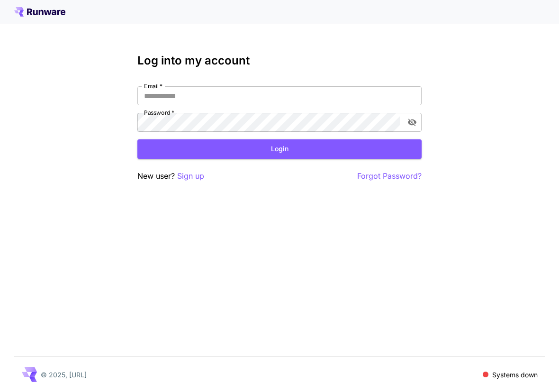 The width and height of the screenshot is (559, 392). What do you see at coordinates (389, 176) in the screenshot?
I see `p: Forgot Password?` at bounding box center [389, 176].